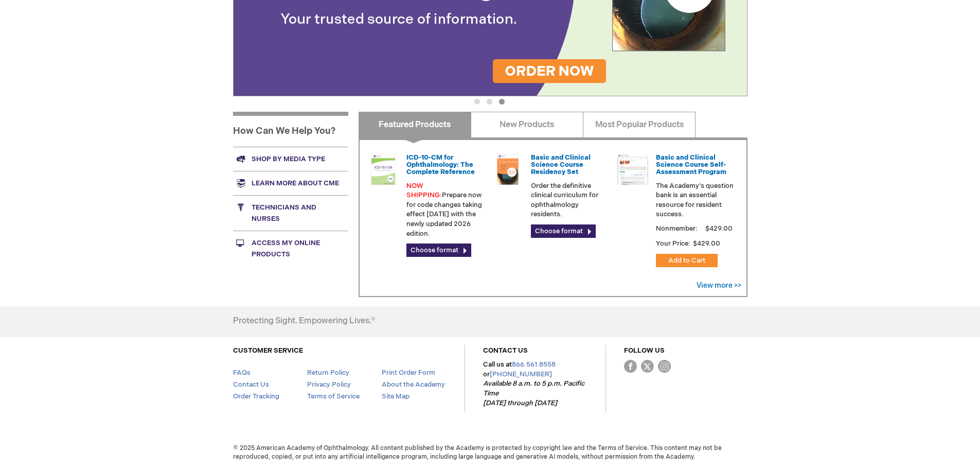  Describe the element at coordinates (384, 170) in the screenshot. I see `img: 0120008u_42.png` at that location.